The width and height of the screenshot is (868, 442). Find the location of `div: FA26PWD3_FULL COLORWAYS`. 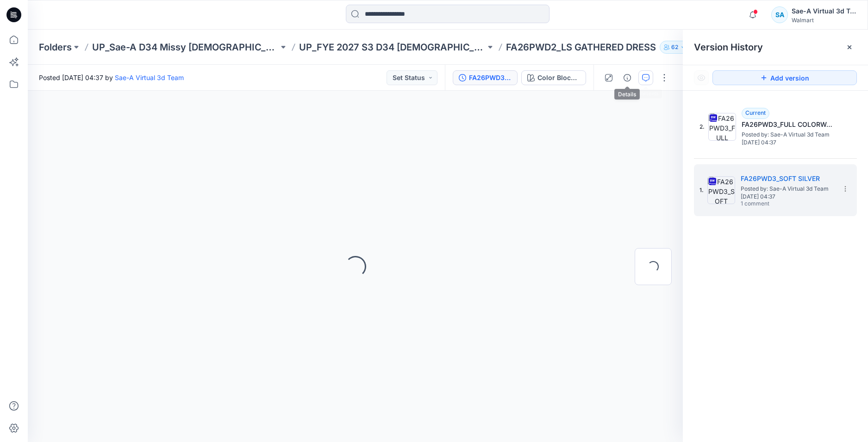

div: FA26PWD3_FULL COLORWAYS is located at coordinates (490, 78).